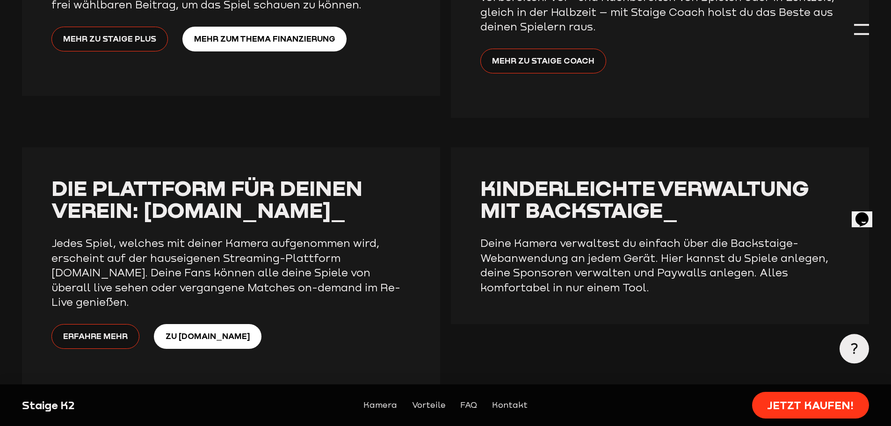 The height and width of the screenshot is (426, 891). I want to click on a: Mehr zu Staige Plus, so click(109, 39).